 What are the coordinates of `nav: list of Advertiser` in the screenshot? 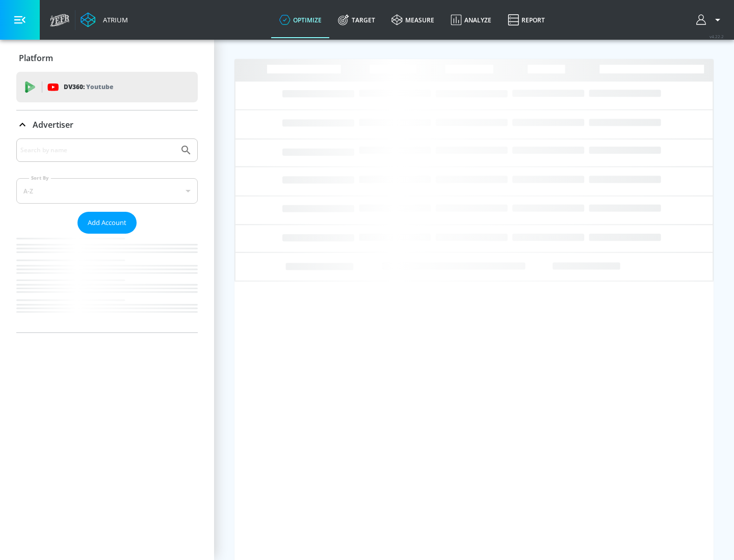 It's located at (107, 284).